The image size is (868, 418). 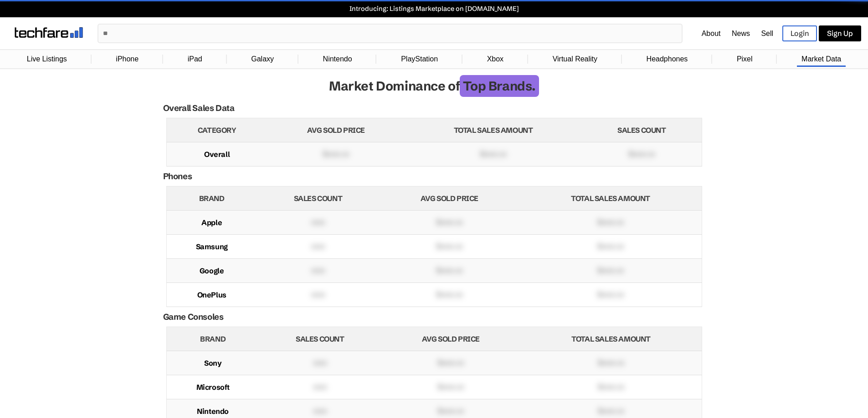 What do you see at coordinates (217, 130) in the screenshot?
I see `th: Category` at bounding box center [217, 130].